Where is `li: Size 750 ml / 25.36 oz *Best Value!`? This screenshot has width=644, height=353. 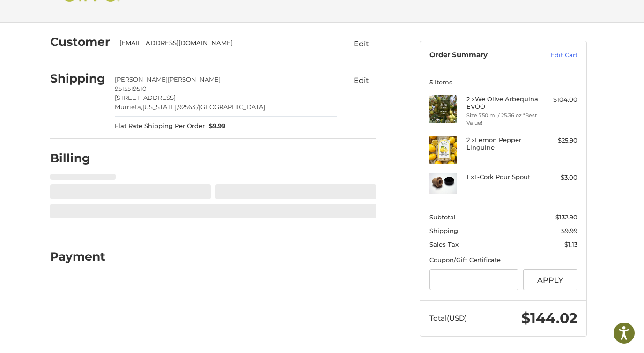 li: Size 750 ml / 25.36 oz *Best Value! is located at coordinates (502, 119).